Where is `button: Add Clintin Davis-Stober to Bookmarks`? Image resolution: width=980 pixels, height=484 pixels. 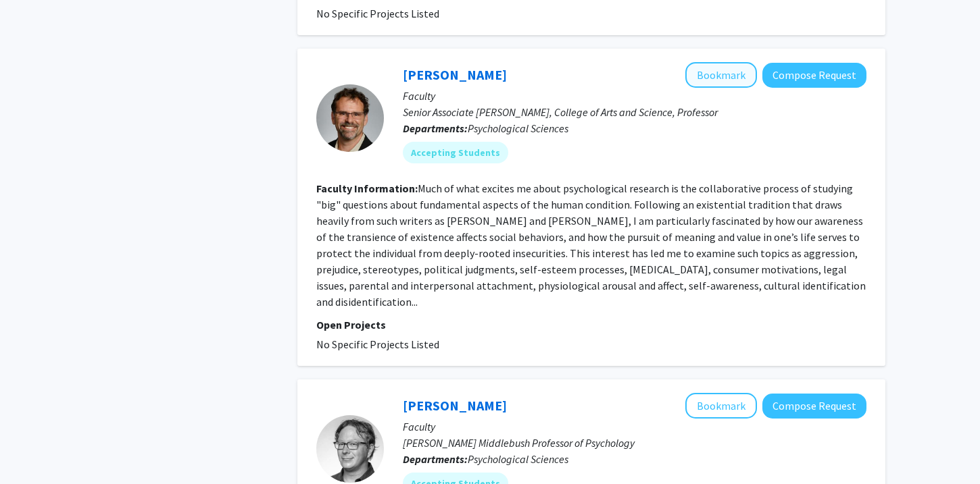
button: Add Clintin Davis-Stober to Bookmarks is located at coordinates (721, 406).